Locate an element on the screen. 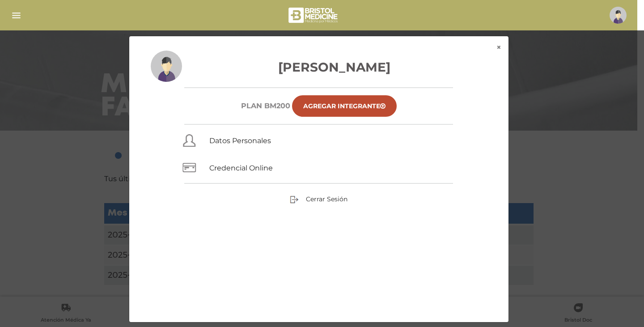 This screenshot has height=327, width=644. a: Datos Personales is located at coordinates (240, 140).